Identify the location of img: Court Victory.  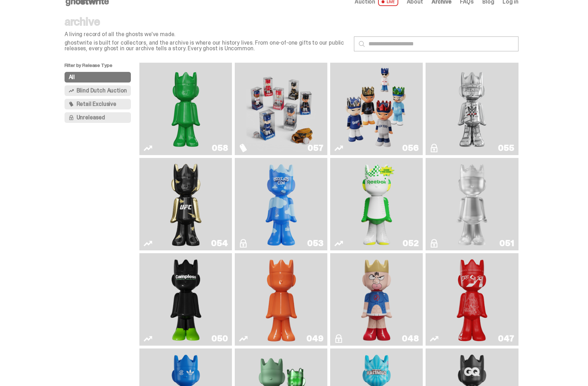
(376, 204).